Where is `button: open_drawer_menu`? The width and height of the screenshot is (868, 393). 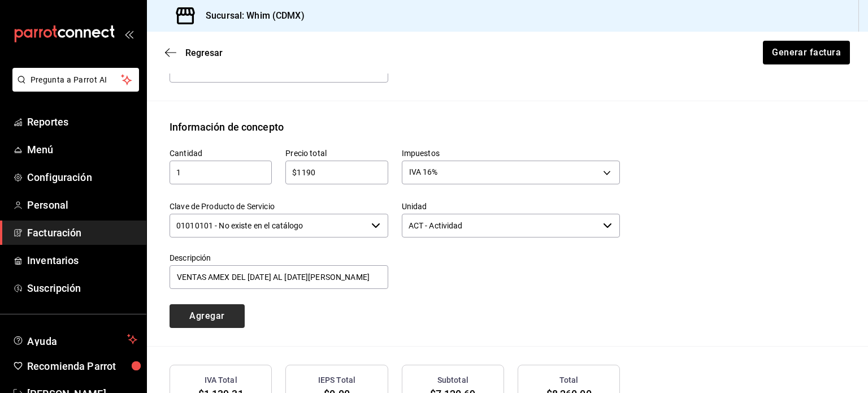 button: open_drawer_menu is located at coordinates (129, 34).